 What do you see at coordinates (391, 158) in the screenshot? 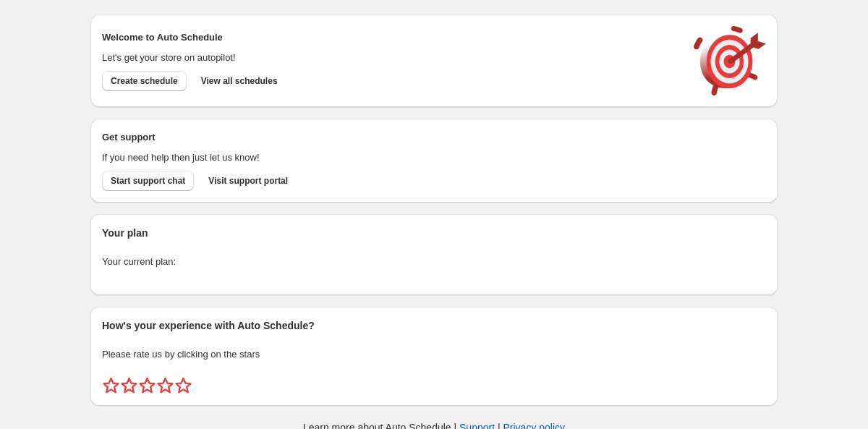
I see `p: If you need help then just let us know!` at bounding box center [391, 158].